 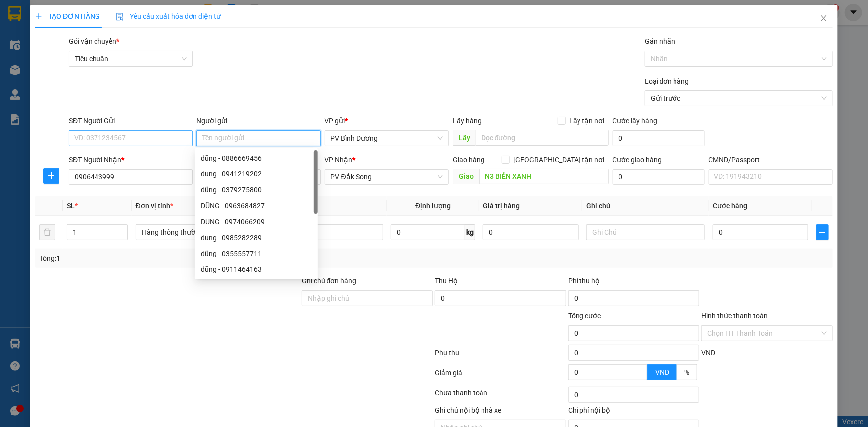 What do you see at coordinates (634, 283) in the screenshot?
I see `div: Phí thu hộ` at bounding box center [634, 283].